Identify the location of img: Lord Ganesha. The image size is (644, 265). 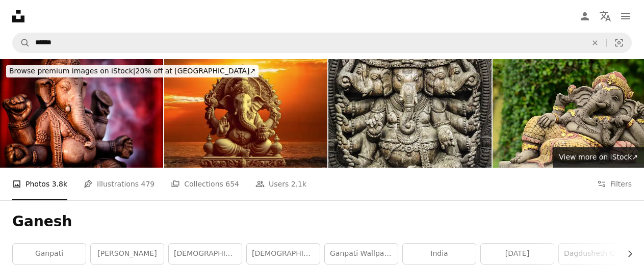
(410, 113).